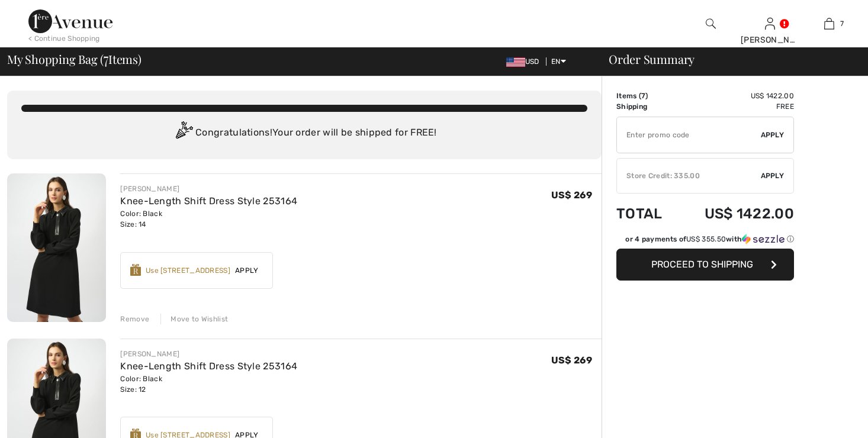 The height and width of the screenshot is (438, 868). What do you see at coordinates (56, 248) in the screenshot?
I see `img: Knee-Length Shift Dress Style 253164` at bounding box center [56, 248].